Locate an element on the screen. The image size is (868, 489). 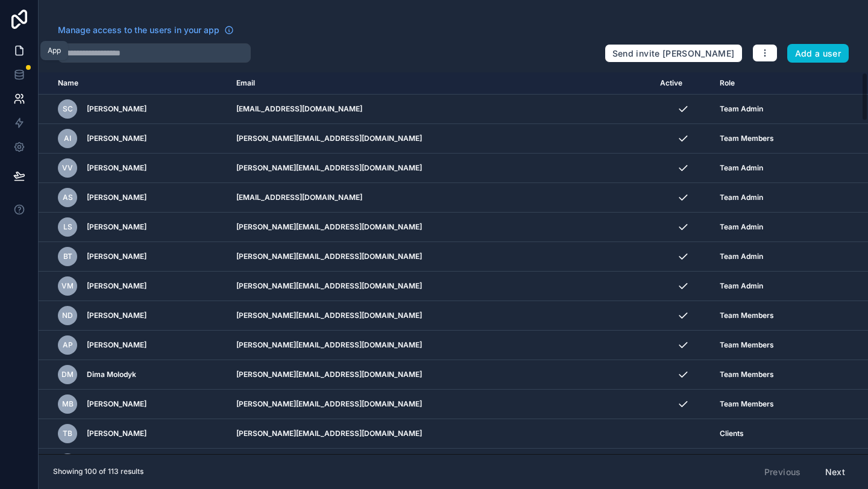
div: scrollable content is located at coordinates (453, 263).